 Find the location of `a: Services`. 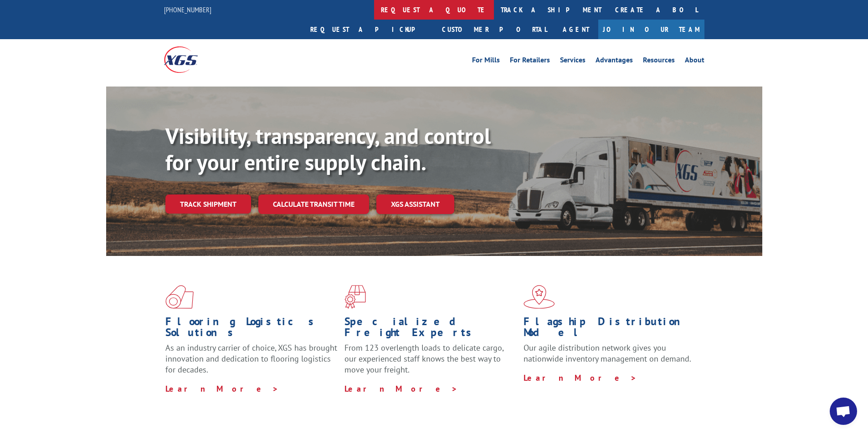

a: Services is located at coordinates (573, 61).